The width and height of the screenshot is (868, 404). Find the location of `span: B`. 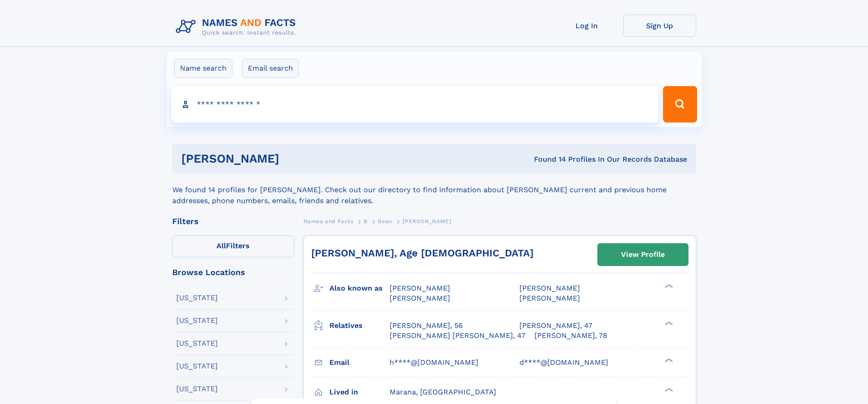

span: B is located at coordinates (365, 222).